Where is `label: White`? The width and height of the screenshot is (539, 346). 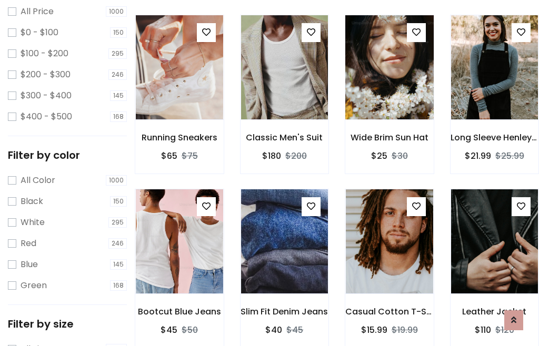
label: White is located at coordinates (33, 223).